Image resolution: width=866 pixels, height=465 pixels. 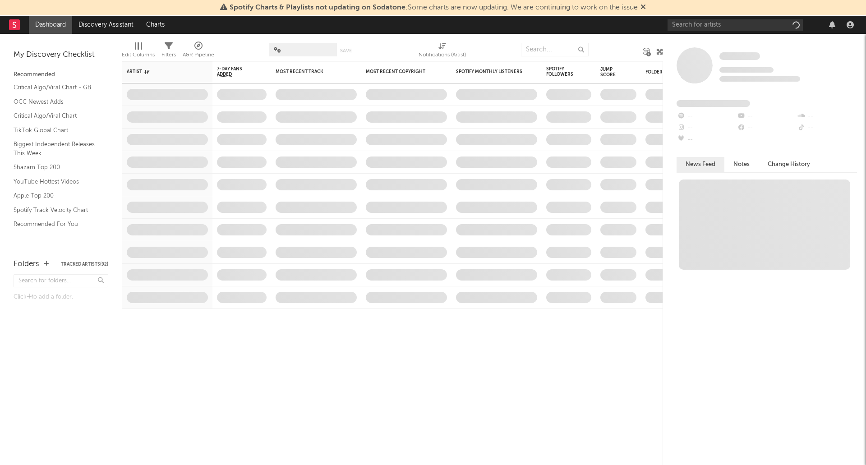 I want to click on button: Notes, so click(x=742, y=164).